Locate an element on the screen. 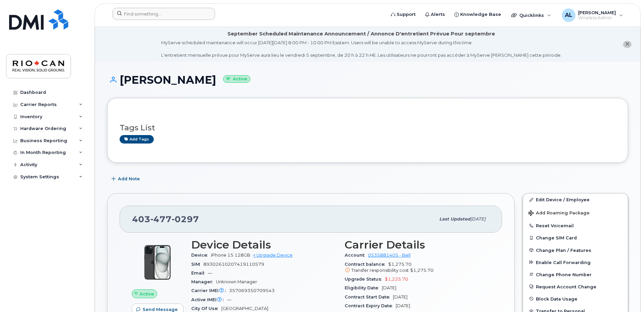  span: Change Plan / Features is located at coordinates (563, 250).